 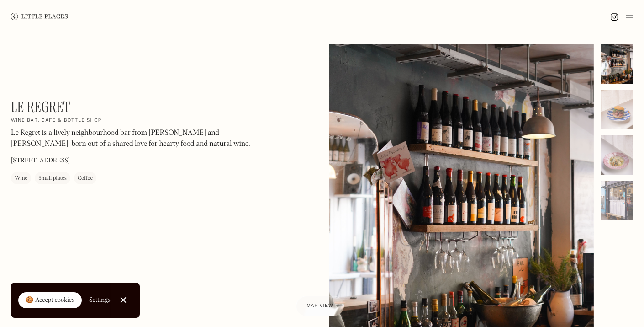 I want to click on h1: Le Regret, so click(x=41, y=107).